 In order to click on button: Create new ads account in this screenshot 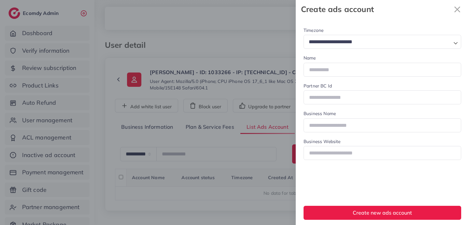, I will do `click(382, 213)`.